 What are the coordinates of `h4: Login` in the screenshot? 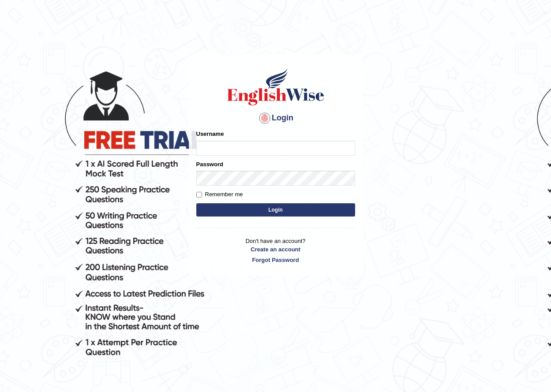 It's located at (276, 118).